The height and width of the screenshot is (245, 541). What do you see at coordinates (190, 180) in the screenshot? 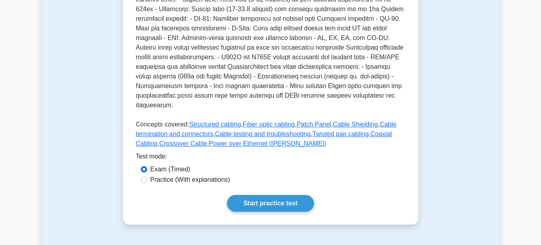
I see `label: Practice (With explanations)` at bounding box center [190, 180].